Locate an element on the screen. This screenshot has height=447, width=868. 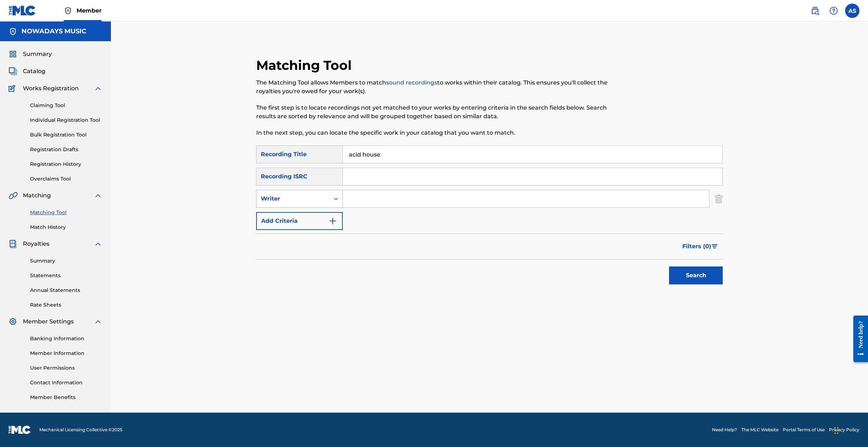
img: Works Registration is located at coordinates (13, 88).